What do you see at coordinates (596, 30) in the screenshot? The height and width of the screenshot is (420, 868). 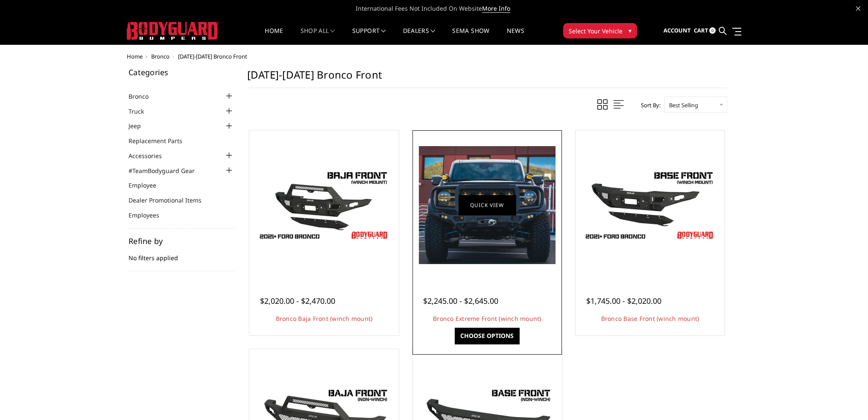 I see `span: Select Your Vehicle` at bounding box center [596, 30].